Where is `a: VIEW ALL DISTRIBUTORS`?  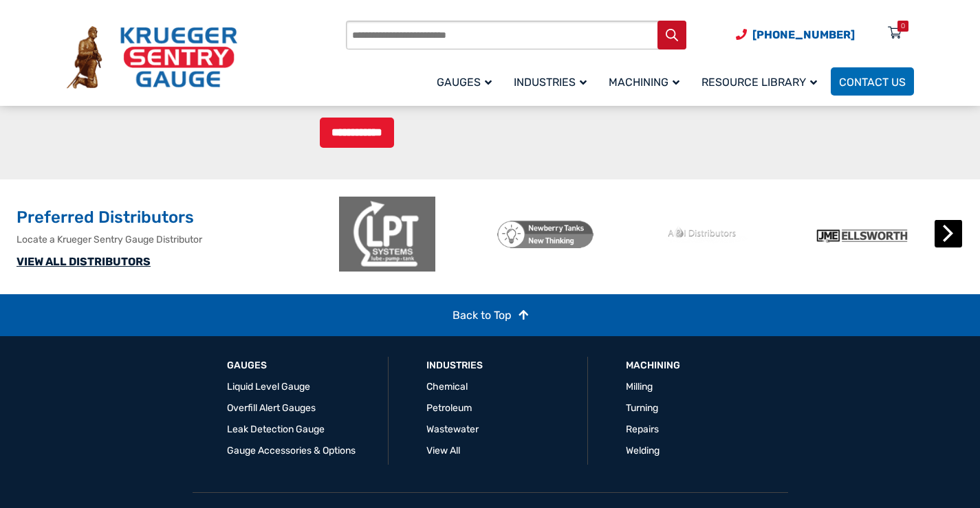
a: VIEW ALL DISTRIBUTORS is located at coordinates (84, 261).